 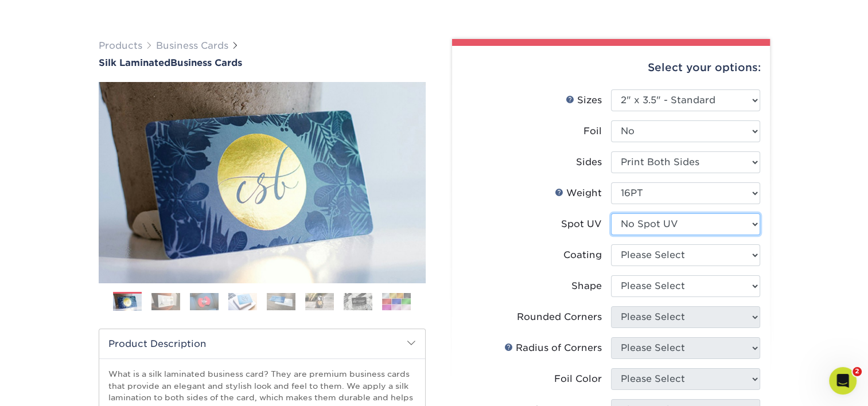 I want to click on img: Business Cards 03, so click(x=204, y=302).